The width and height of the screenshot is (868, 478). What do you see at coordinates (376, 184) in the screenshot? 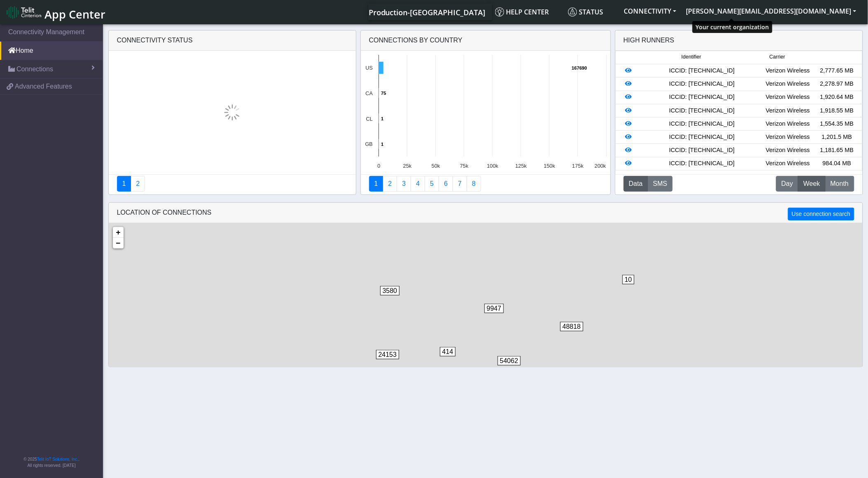
I see `a: Connections By Country` at bounding box center [376, 184].